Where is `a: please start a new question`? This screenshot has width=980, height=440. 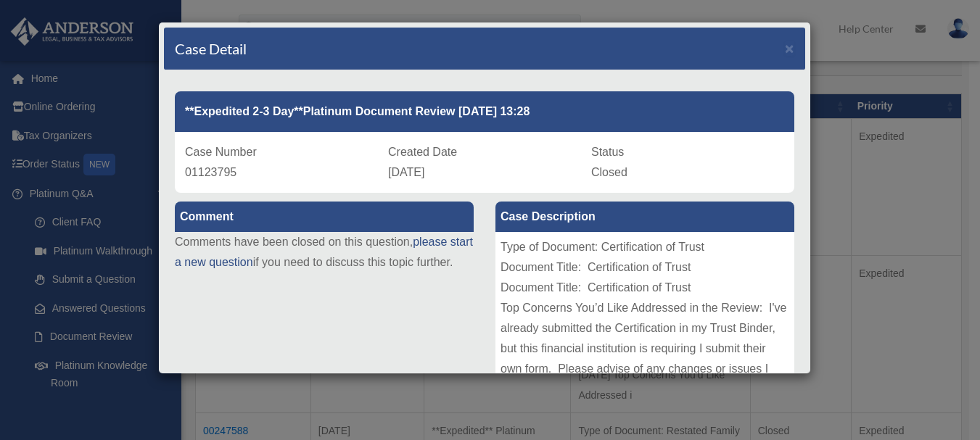
a: please start a new question is located at coordinates (324, 251).